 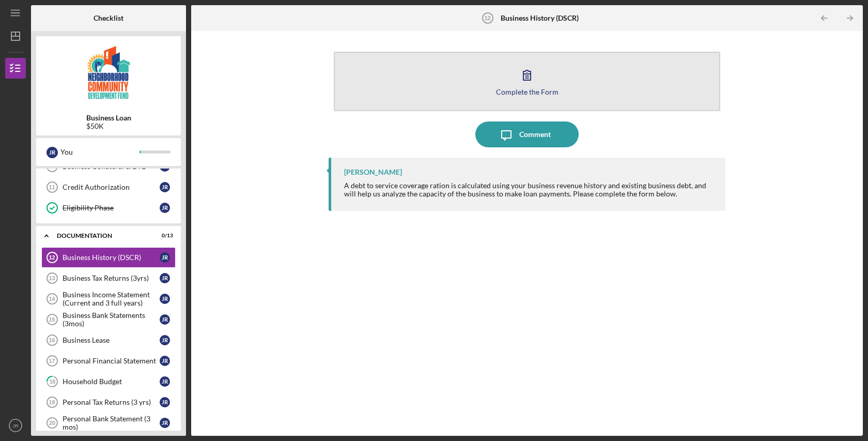 What do you see at coordinates (111, 381) in the screenshot?
I see `div: Household Budget` at bounding box center [111, 381].